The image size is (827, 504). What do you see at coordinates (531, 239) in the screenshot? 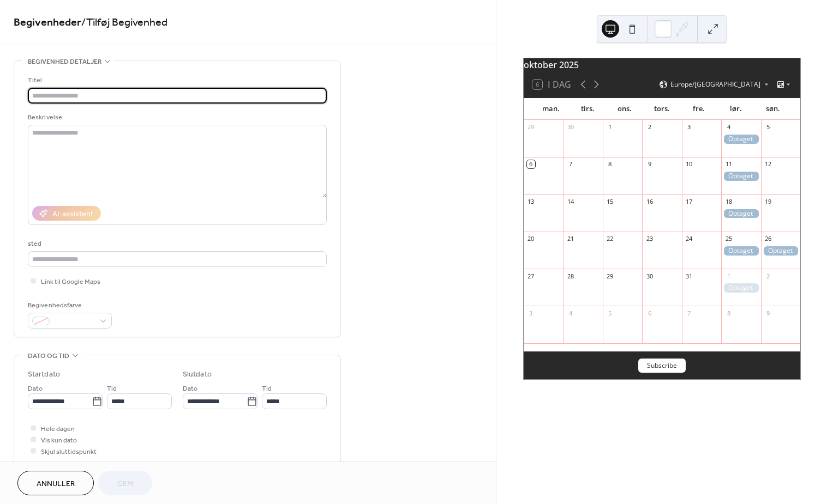
I see `div: 20` at bounding box center [531, 239].